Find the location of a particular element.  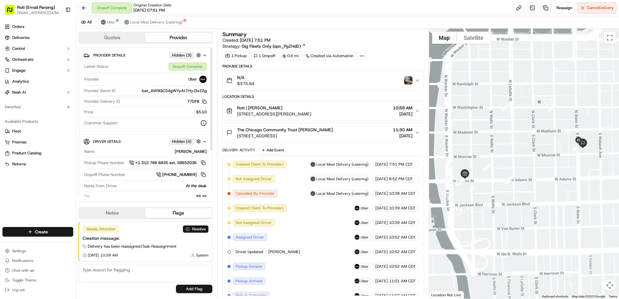

span: Pickup Phone Number is located at coordinates (104, 163).